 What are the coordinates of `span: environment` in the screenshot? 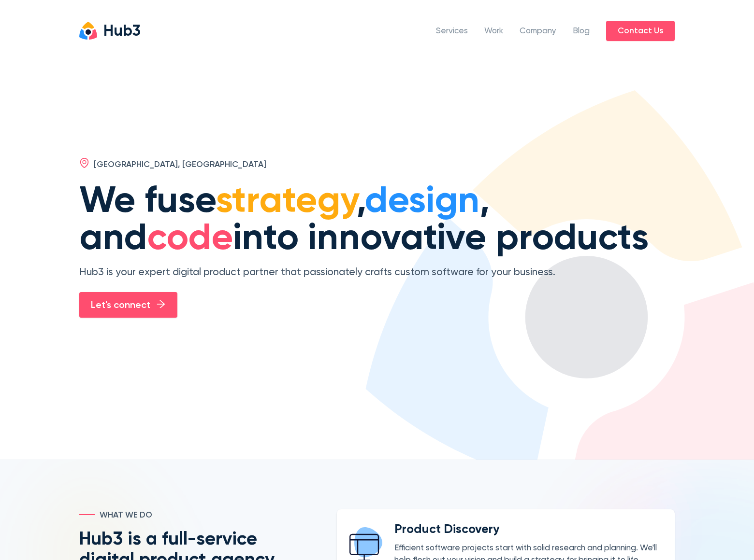 It's located at (84, 163).